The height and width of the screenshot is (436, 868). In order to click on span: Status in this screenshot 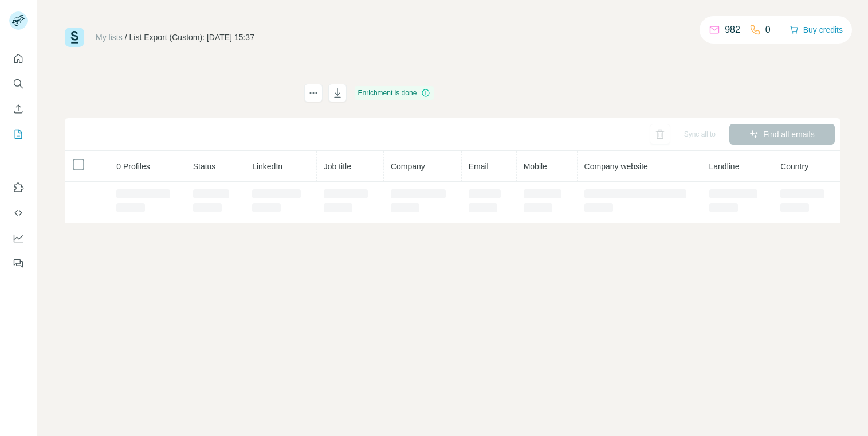, I will do `click(205, 166)`.